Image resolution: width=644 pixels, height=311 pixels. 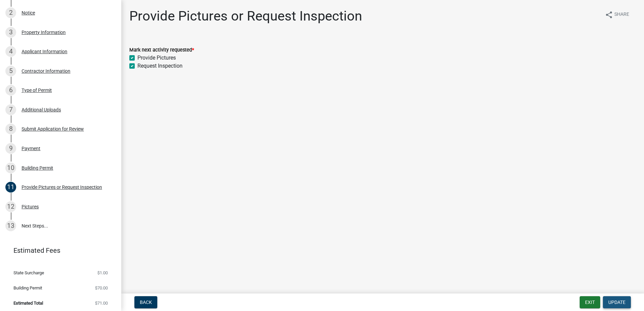 What do you see at coordinates (157, 58) in the screenshot?
I see `label: Provide Pictures` at bounding box center [157, 58].